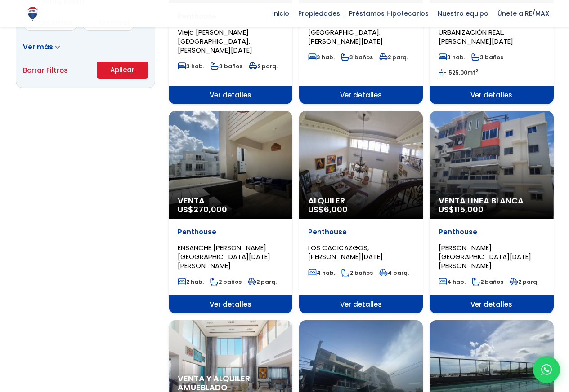 Image resolution: width=569 pixels, height=392 pixels. What do you see at coordinates (45, 70) in the screenshot?
I see `a: Borrar Filtros` at bounding box center [45, 70].